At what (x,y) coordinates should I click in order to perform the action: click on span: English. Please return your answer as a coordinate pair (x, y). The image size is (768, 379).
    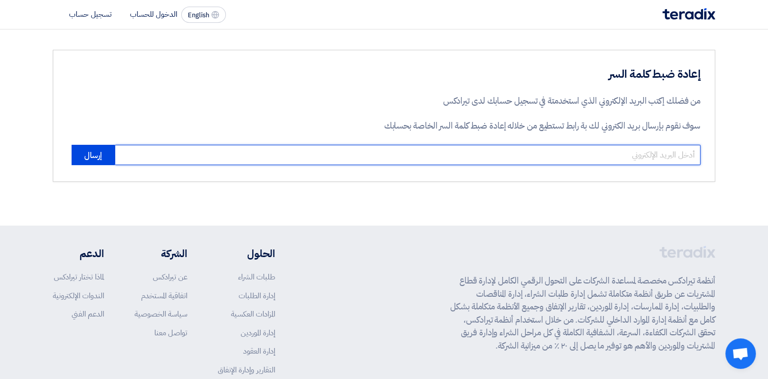
    Looking at the image, I should click on (198, 15).